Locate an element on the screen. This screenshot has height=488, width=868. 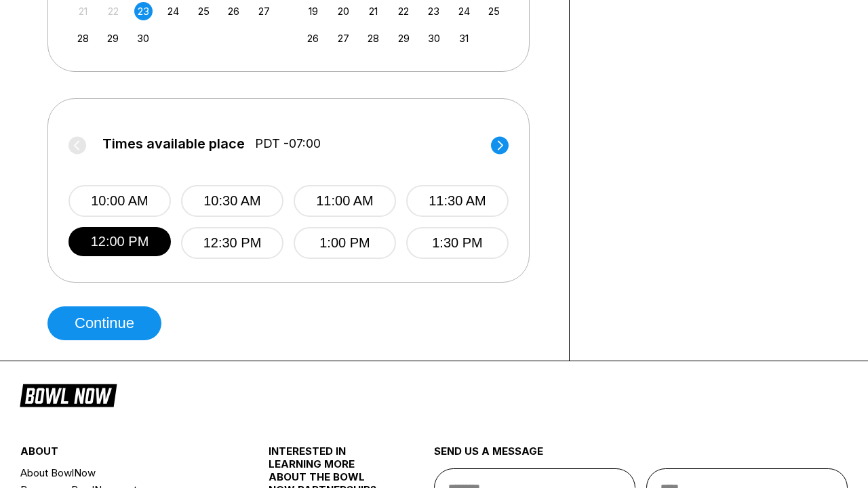
div: Not available Monday, September 22nd, 2025 is located at coordinates (113, 11).